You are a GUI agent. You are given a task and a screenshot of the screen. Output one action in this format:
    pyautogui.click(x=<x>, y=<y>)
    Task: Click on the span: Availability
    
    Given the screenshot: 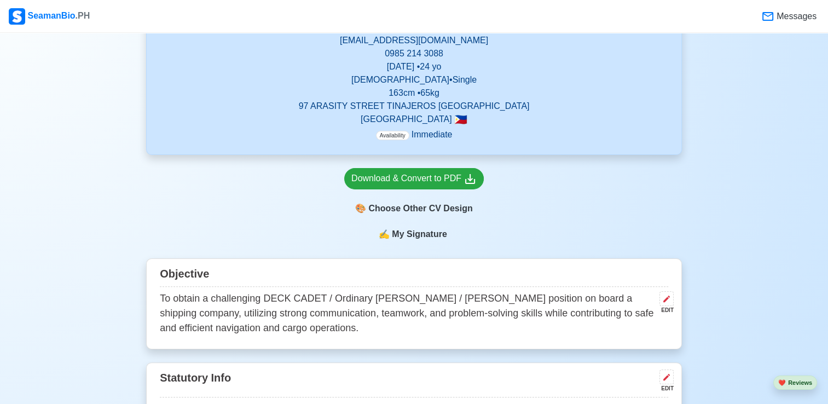 What is the action you would take?
    pyautogui.click(x=392, y=135)
    